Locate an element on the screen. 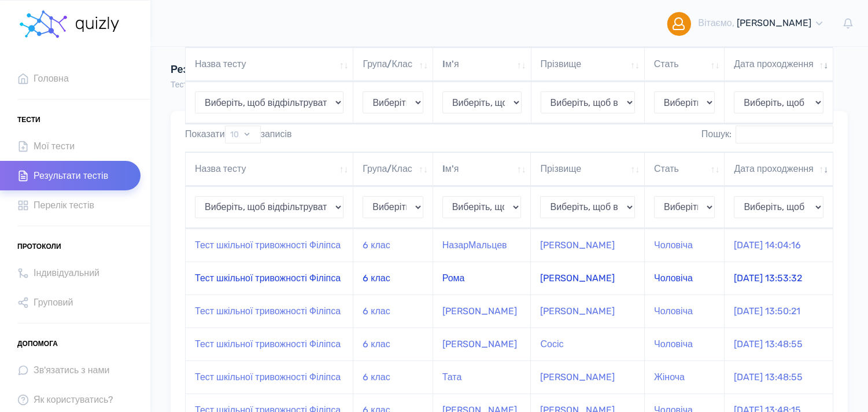 This screenshot has width=868, height=412. label: Показати записів is located at coordinates (238, 134).